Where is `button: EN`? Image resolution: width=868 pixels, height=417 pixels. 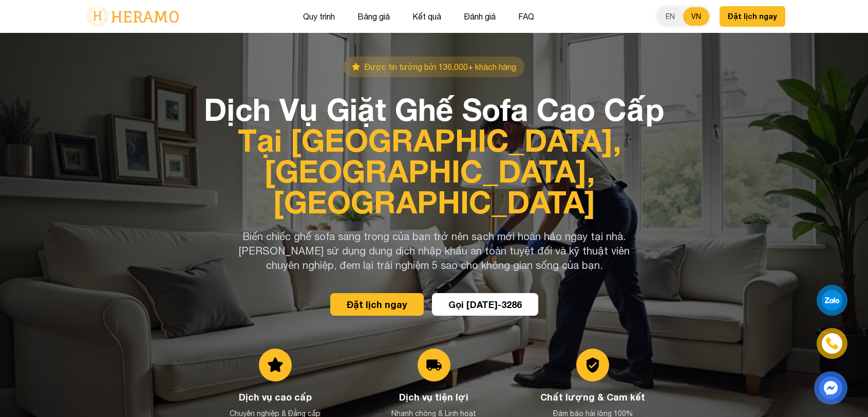
button: EN is located at coordinates (670, 16).